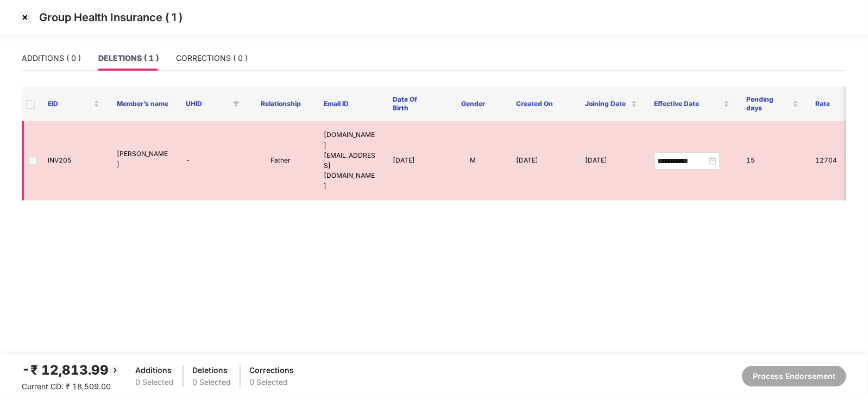 This screenshot has height=398, width=868. I want to click on th: Effective Date, so click(692, 104).